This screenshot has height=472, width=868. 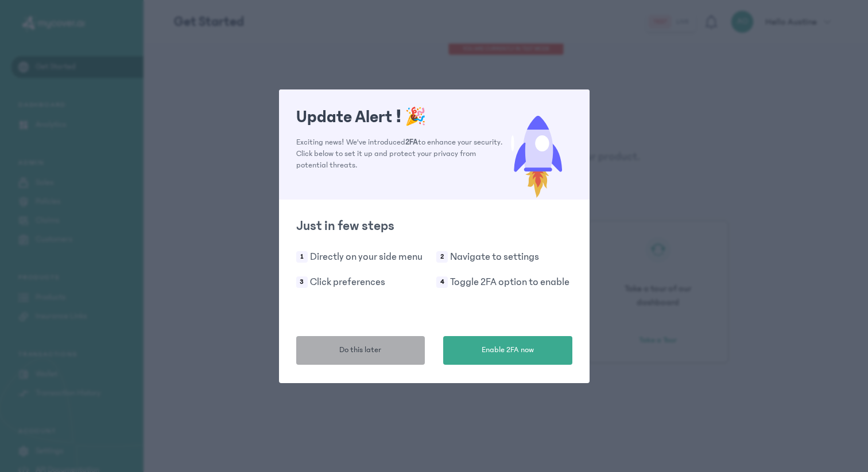 I want to click on p: Exciting news! We've introduced to enhance your security. Click below to set it up and protect yo..., so click(x=400, y=154).